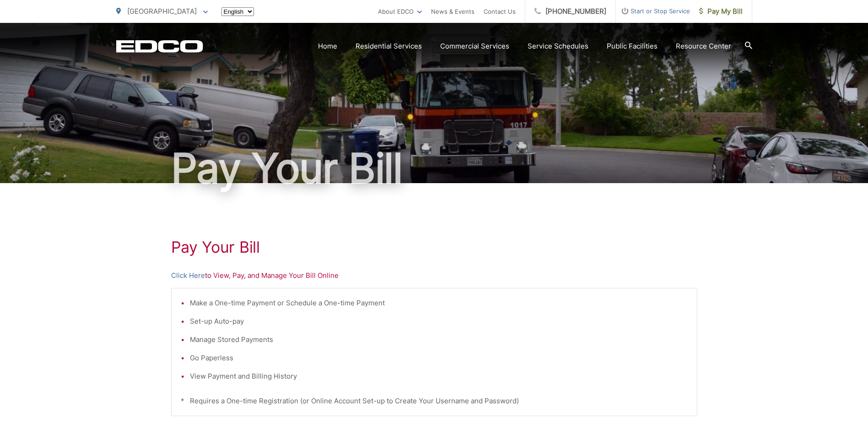 The image size is (868, 423). I want to click on a: Commercial Services, so click(474, 47).